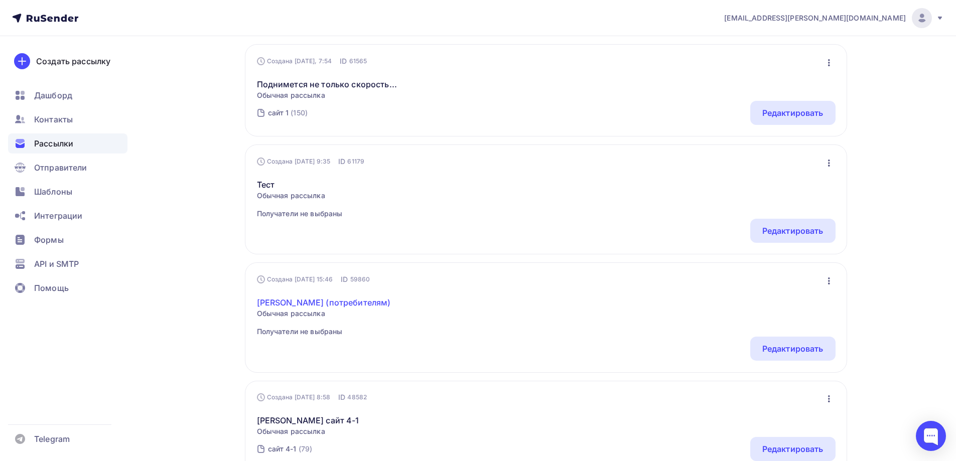 The image size is (956, 461). What do you see at coordinates (68, 95) in the screenshot?
I see `a: Дашборд` at bounding box center [68, 95].